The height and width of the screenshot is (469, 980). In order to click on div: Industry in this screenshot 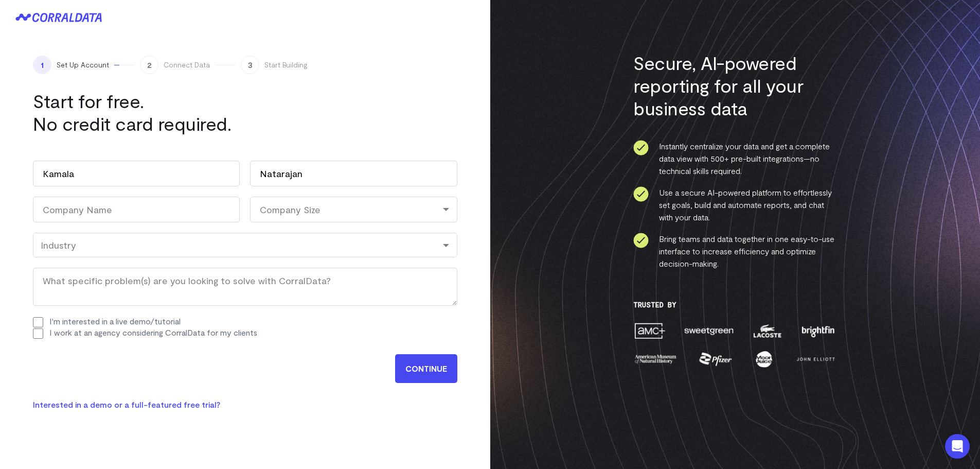, I will do `click(245, 245)`.